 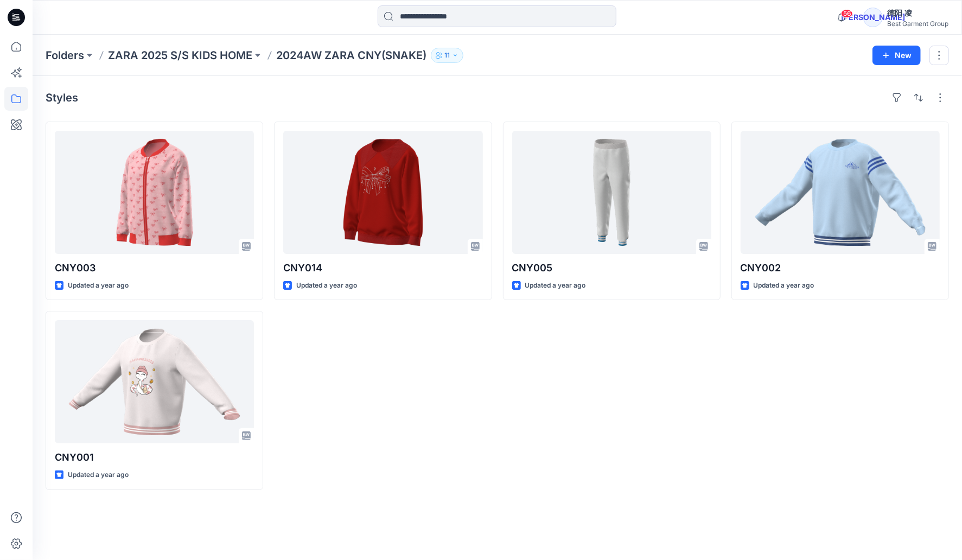 I want to click on div: 德阳 凌, so click(x=917, y=13).